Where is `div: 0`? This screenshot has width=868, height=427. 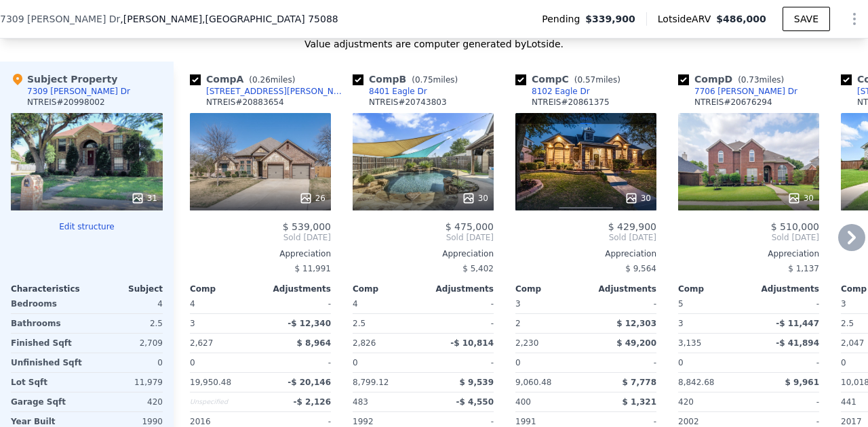 div: 0 is located at coordinates (126, 363).